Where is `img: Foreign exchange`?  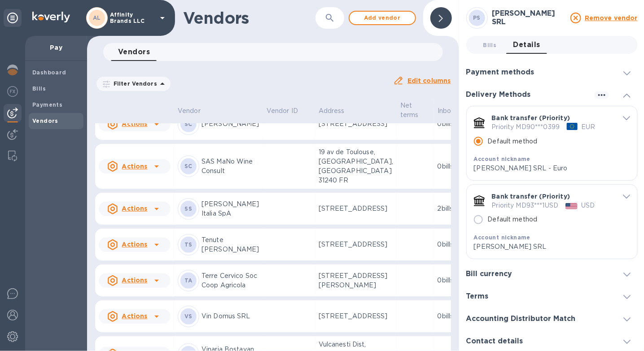 img: Foreign exchange is located at coordinates (13, 92).